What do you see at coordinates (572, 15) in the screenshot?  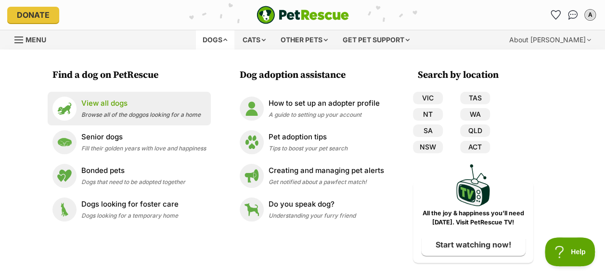 I see `ul: Account quick links` at bounding box center [572, 15].